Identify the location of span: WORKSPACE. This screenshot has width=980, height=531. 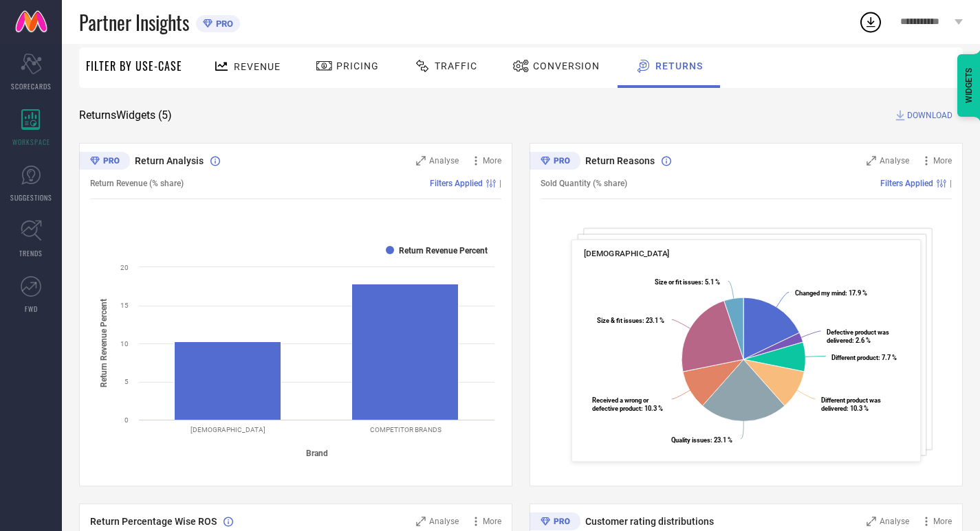
(31, 142).